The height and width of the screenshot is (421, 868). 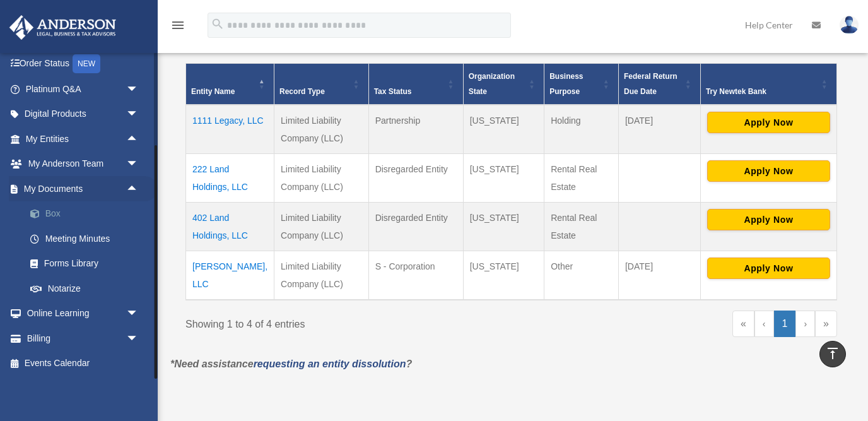 I want to click on a: Notarize, so click(x=88, y=289).